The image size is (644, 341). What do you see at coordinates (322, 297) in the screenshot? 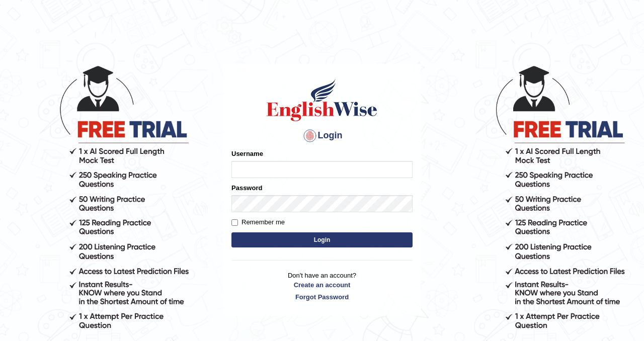
I see `a: Forgot Password` at bounding box center [322, 297].